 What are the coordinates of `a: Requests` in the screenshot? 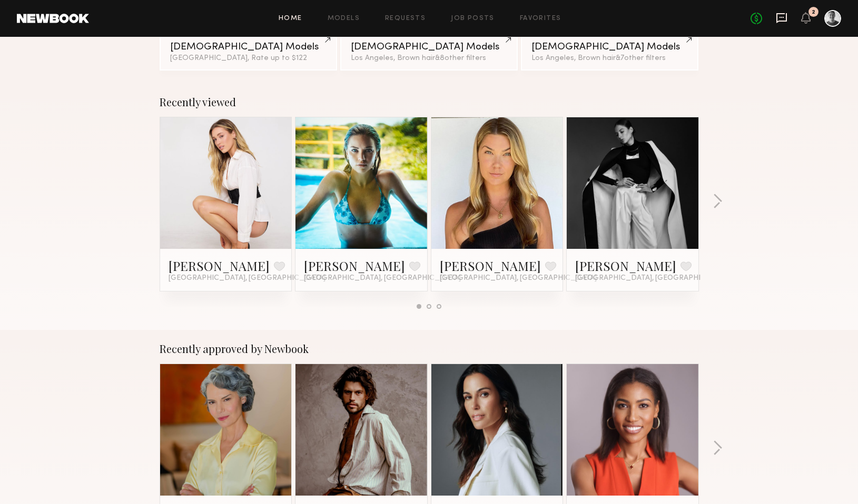 It's located at (405, 18).